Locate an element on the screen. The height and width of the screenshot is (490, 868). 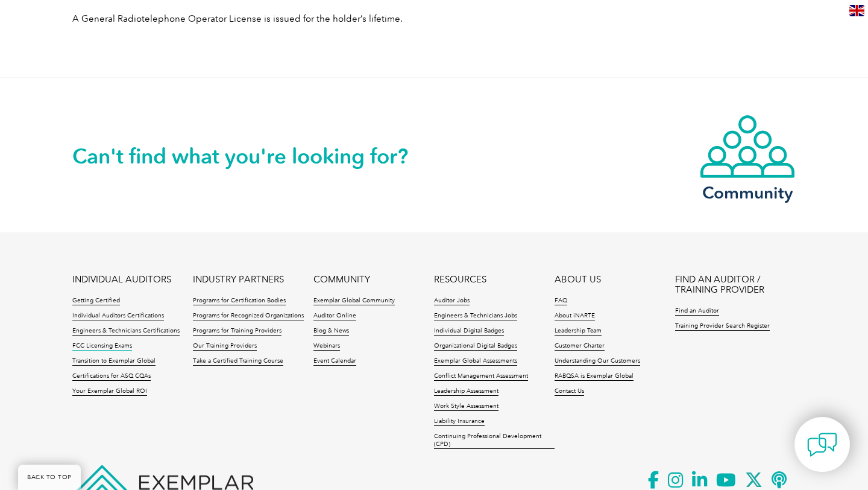
a: Individual Digital Badges is located at coordinates (469, 331).